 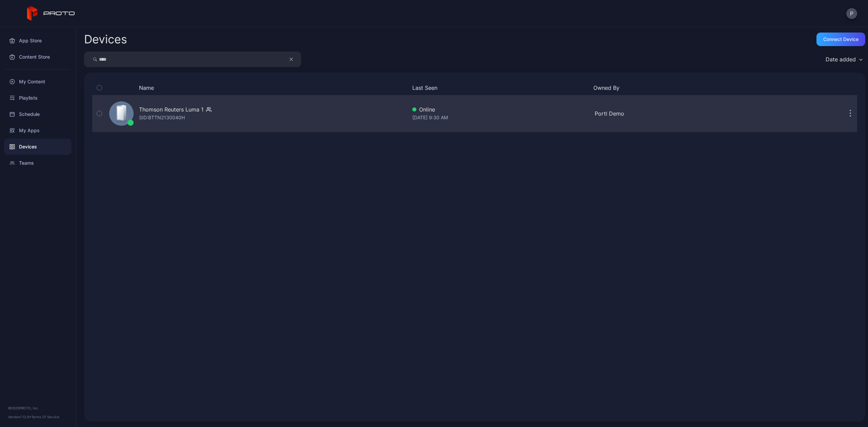 I want to click on div: Devices, so click(x=38, y=147).